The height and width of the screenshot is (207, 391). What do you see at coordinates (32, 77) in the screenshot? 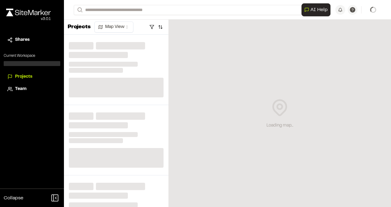
I see `a: Projects` at bounding box center [32, 77].